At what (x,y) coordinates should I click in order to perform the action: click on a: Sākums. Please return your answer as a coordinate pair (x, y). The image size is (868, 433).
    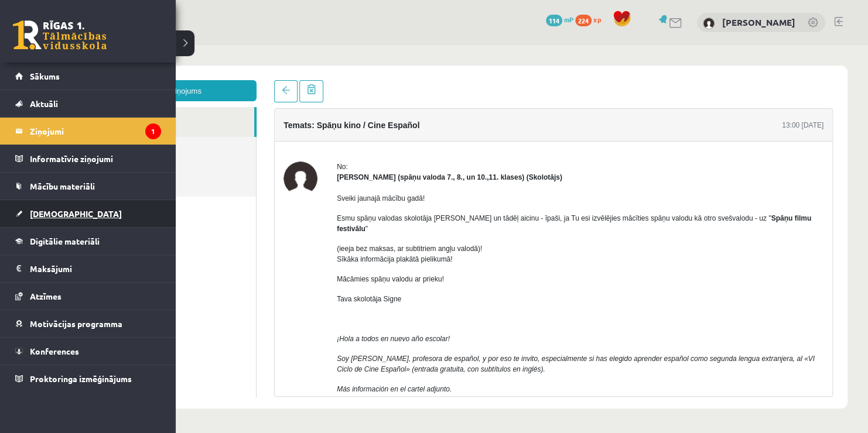
    Looking at the image, I should click on (88, 76).